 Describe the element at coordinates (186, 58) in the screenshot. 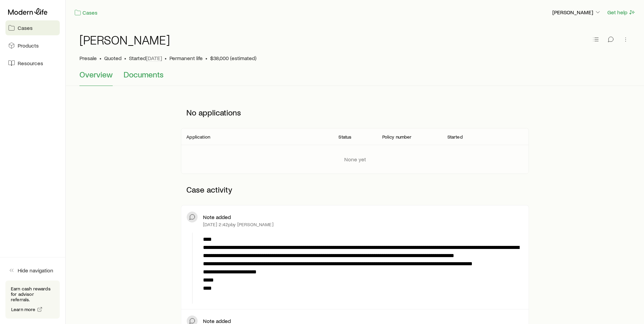

I see `span: Permanent life` at that location.